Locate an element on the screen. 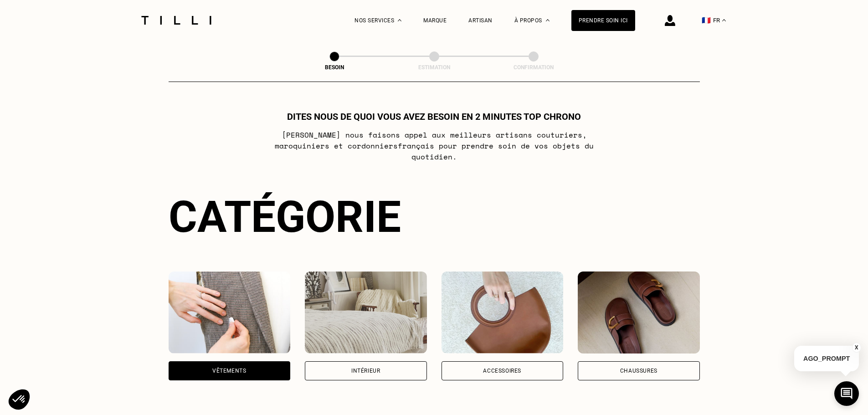  a: Logo du service de couturière Tilli is located at coordinates (177, 20).